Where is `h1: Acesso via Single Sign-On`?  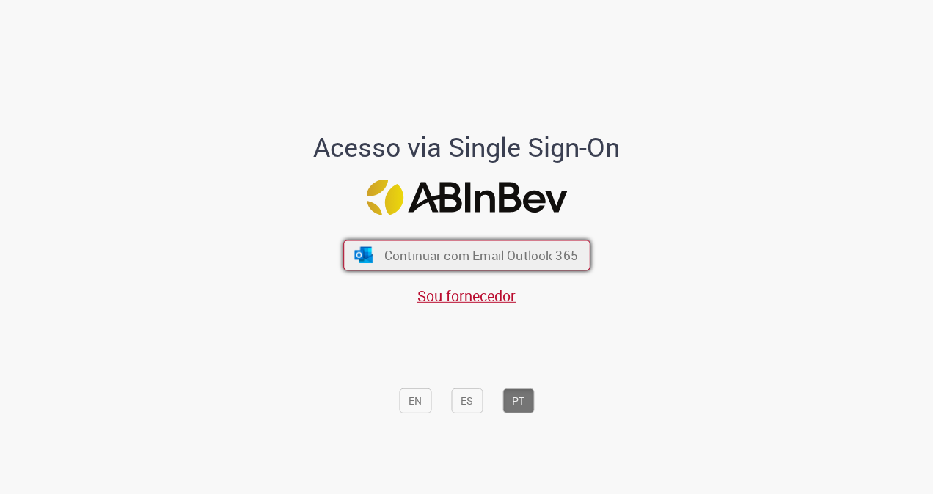 h1: Acesso via Single Sign-On is located at coordinates (466, 147).